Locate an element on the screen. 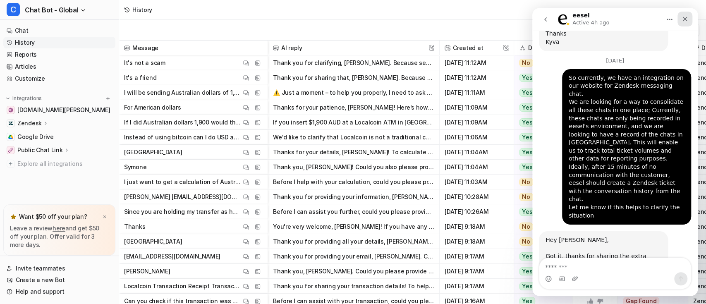 The height and width of the screenshot is (304, 706). p: It's not a scam is located at coordinates (145, 63).